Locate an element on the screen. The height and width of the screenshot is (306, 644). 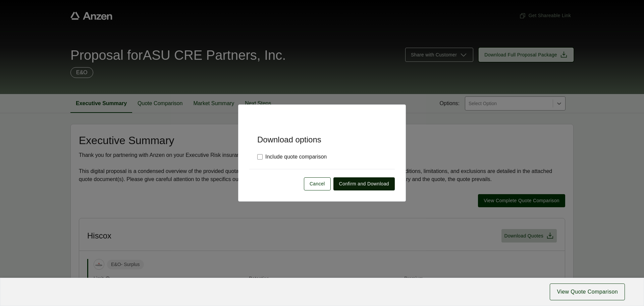
button: View Quote Comparison is located at coordinates (588, 292).